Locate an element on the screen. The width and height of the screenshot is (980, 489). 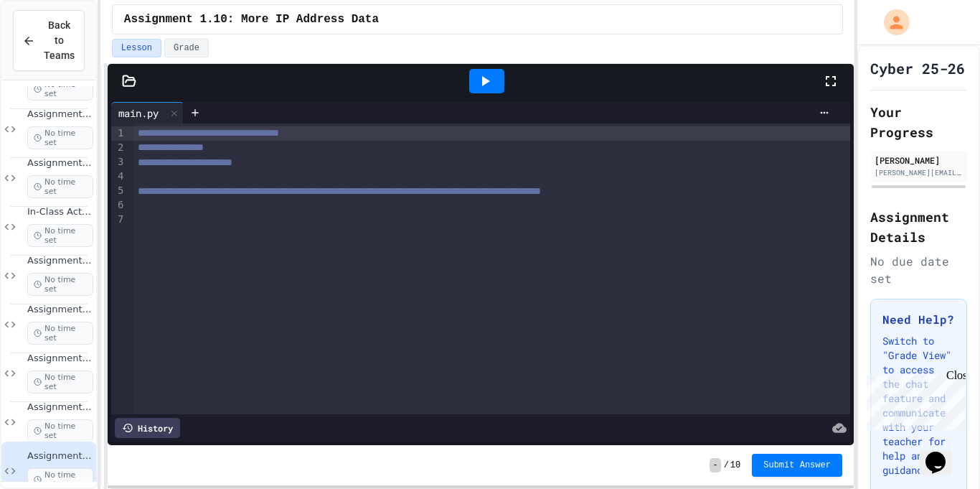
div: Chat with us now!Close is located at coordinates (52, 48).